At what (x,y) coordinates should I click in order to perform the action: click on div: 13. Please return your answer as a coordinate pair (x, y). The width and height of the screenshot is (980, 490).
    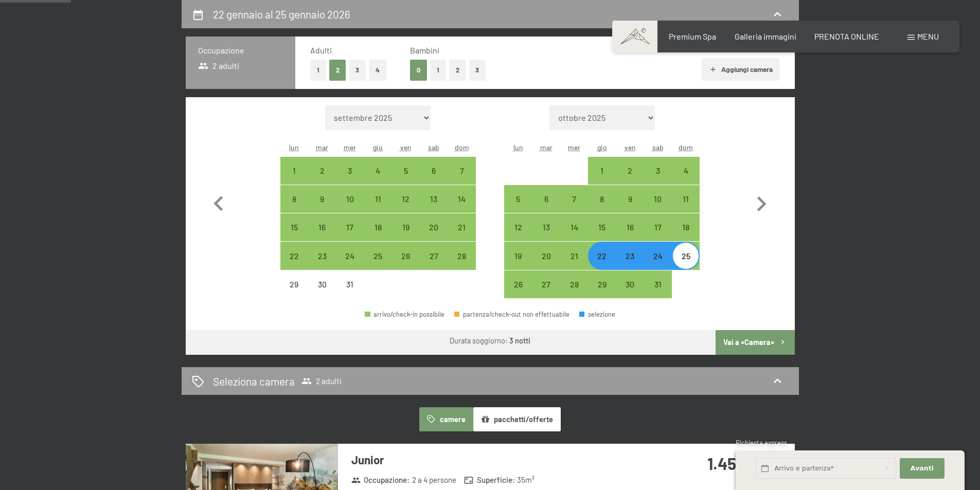
    Looking at the image, I should click on (433, 208).